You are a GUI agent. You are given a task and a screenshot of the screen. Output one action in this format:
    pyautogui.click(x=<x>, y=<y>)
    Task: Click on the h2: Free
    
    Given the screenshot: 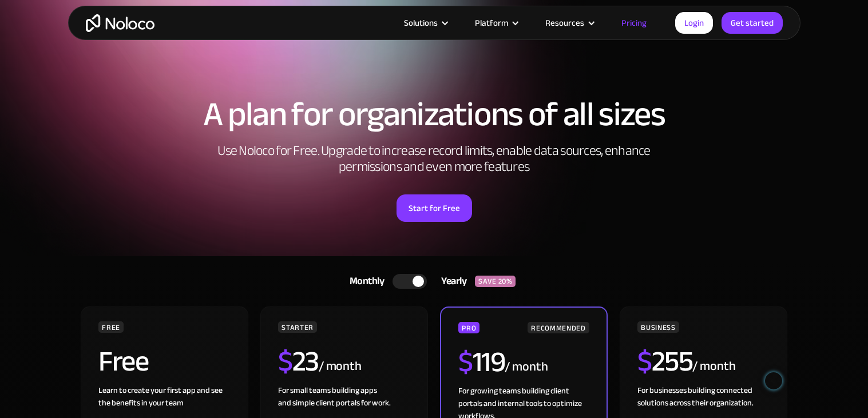 What is the action you would take?
    pyautogui.click(x=123, y=362)
    